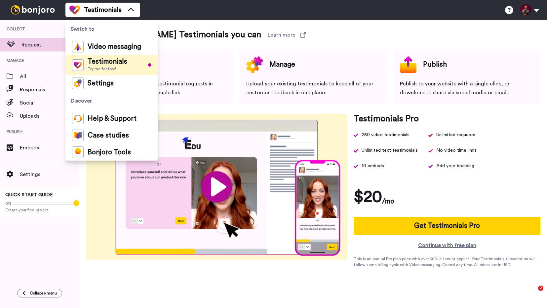 The height and width of the screenshot is (308, 547). What do you see at coordinates (78, 119) in the screenshot?
I see `img: help-and-support-colored.svg` at bounding box center [78, 119].